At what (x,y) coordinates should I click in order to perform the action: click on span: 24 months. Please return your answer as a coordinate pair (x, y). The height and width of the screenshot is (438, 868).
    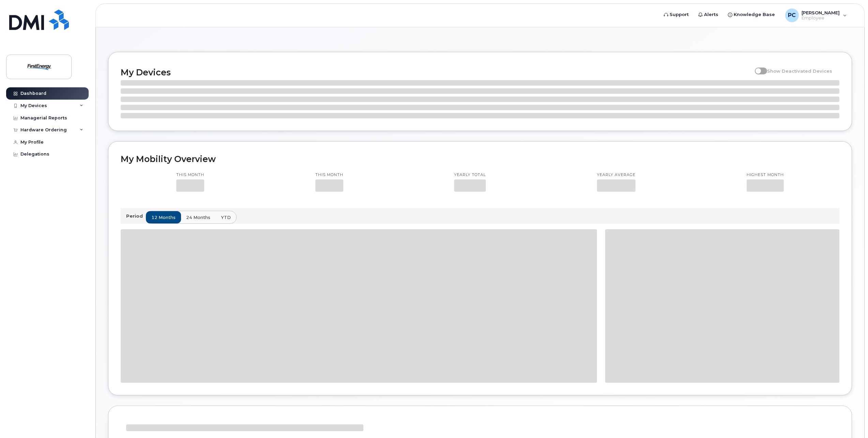
    Looking at the image, I should click on (198, 218).